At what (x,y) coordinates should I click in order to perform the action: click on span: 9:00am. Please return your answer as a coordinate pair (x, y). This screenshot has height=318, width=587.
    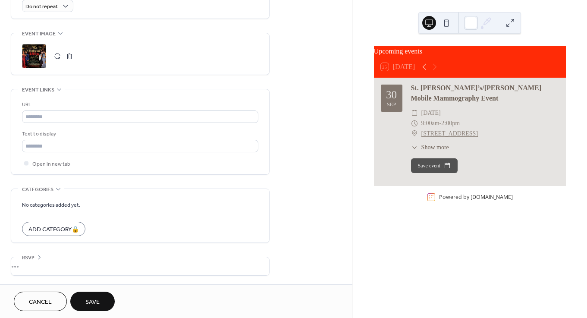
    Looking at the image, I should click on (430, 123).